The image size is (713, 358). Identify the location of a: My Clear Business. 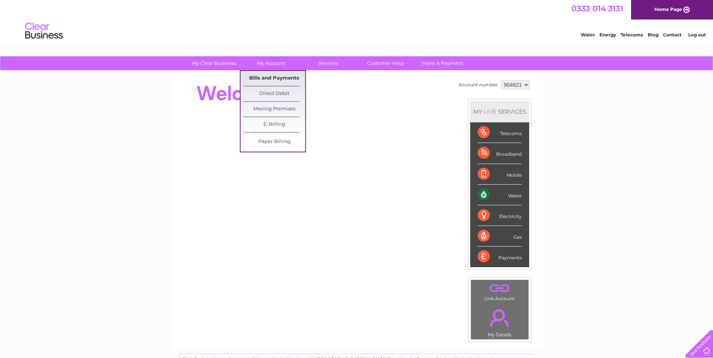
(214, 63).